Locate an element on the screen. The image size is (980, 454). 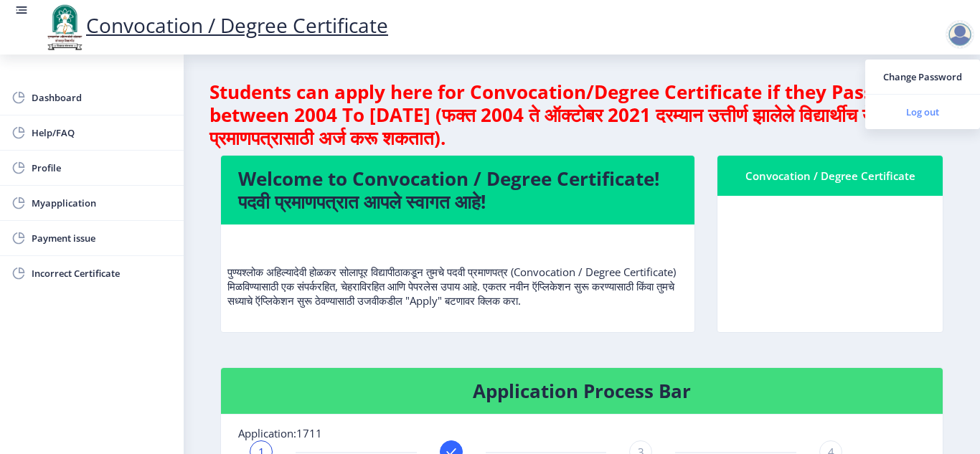
span: Incorrect Certificate is located at coordinates (102, 273).